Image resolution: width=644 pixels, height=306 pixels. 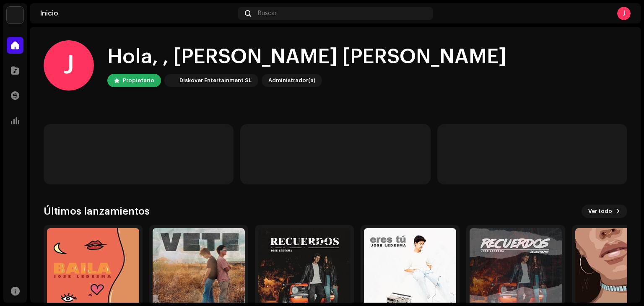 What do you see at coordinates (215, 81) in the screenshot?
I see `div: Diskover Entertainment SL` at bounding box center [215, 81].